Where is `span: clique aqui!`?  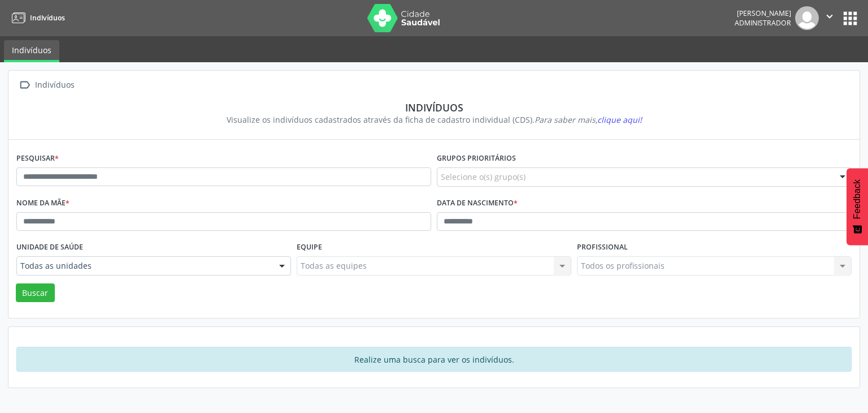
span: clique aqui! is located at coordinates (619, 119).